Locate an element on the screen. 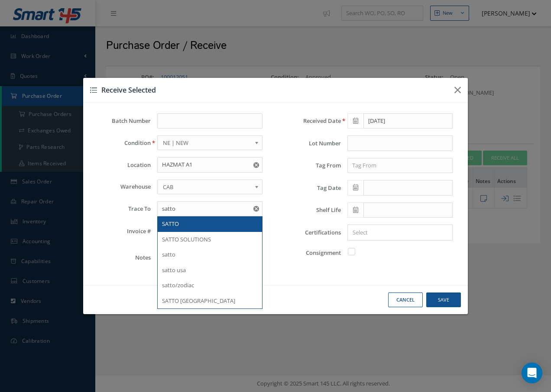  label: Batch Number is located at coordinates (121, 121).